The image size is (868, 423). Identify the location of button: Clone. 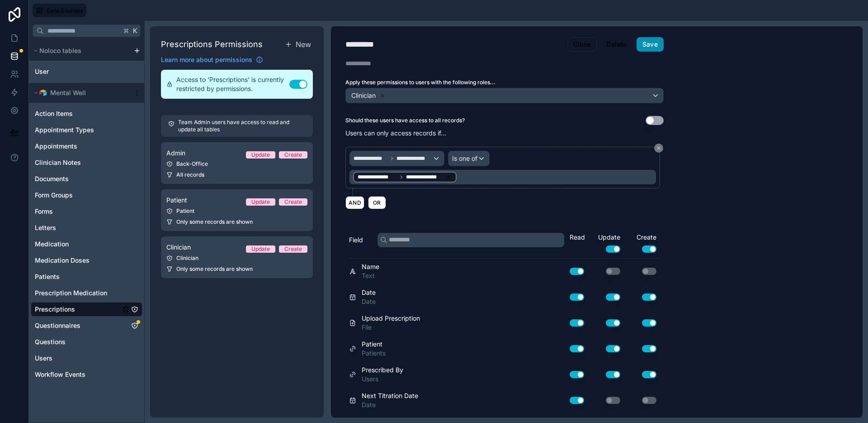
(583, 44).